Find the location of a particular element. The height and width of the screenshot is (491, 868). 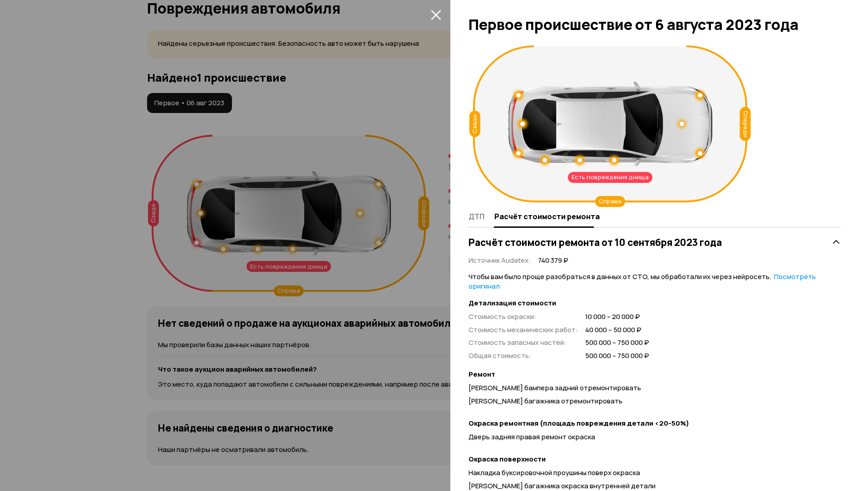

span: Накладка буксировочной проушины поверх окраска is located at coordinates (554, 473).